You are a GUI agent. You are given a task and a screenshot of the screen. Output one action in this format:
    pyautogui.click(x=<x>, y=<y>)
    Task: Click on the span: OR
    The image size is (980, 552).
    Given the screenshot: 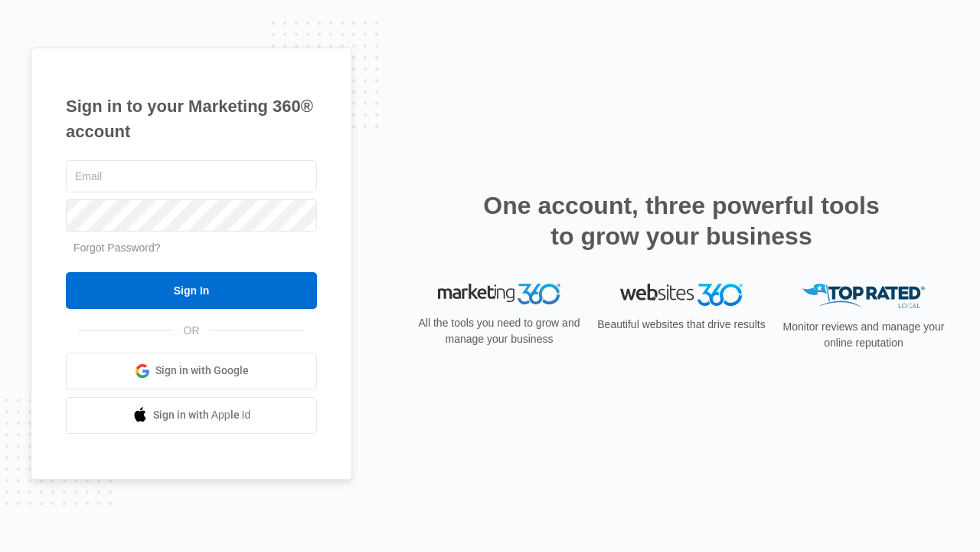 What is the action you would take?
    pyautogui.click(x=191, y=330)
    